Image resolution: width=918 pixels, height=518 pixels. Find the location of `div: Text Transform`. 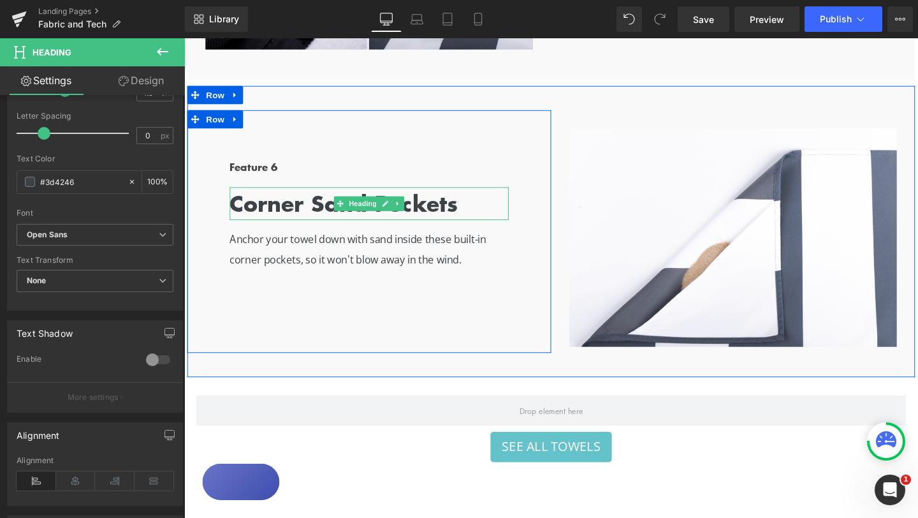

div: Text Transform is located at coordinates (95, 260).